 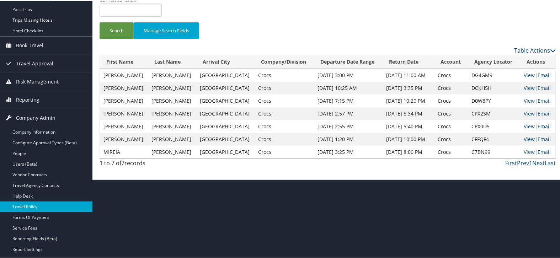 What do you see at coordinates (408, 61) in the screenshot?
I see `th: Return Date: activate to sort column ascending` at bounding box center [408, 61].